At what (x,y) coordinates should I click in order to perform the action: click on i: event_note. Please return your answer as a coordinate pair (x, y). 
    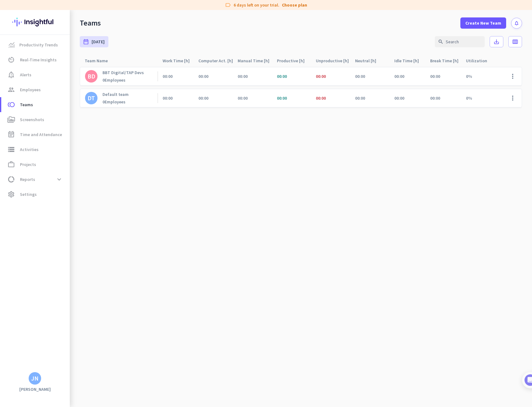
    Looking at the image, I should click on (11, 134).